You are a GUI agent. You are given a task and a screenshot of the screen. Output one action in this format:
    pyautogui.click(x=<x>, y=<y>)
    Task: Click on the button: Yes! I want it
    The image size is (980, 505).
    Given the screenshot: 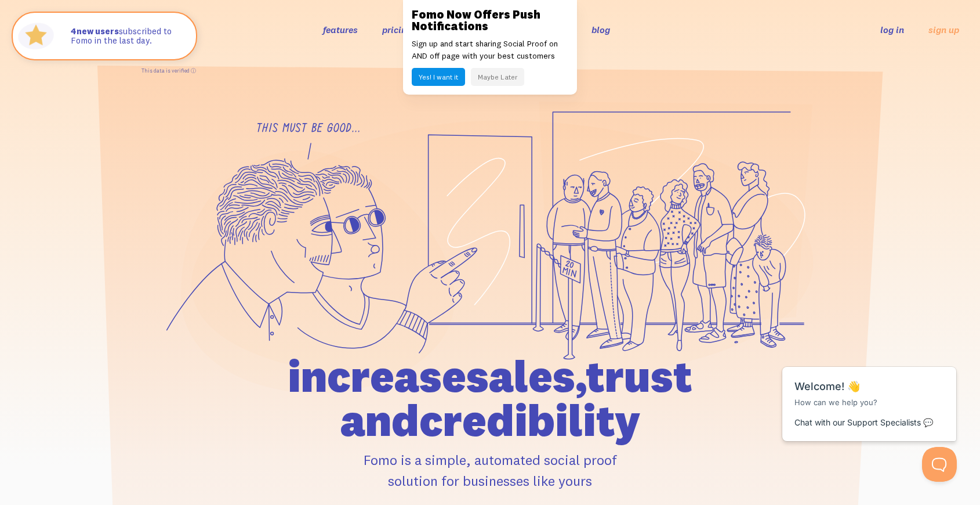 What is the action you would take?
    pyautogui.click(x=439, y=76)
    